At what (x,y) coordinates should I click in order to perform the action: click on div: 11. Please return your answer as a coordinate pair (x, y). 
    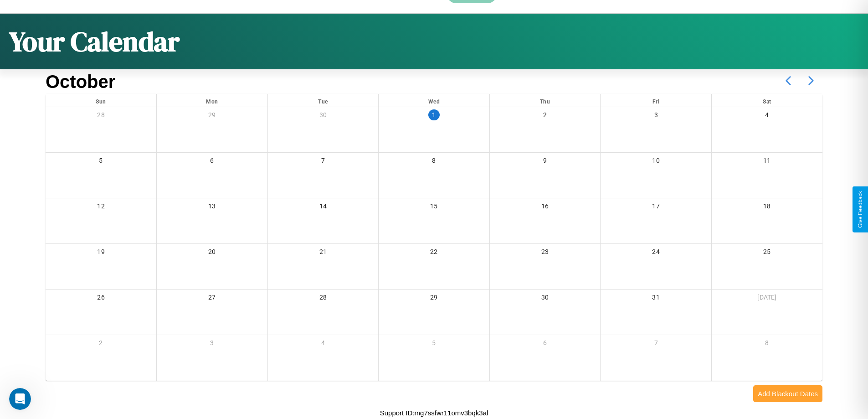
    Looking at the image, I should click on (767, 162).